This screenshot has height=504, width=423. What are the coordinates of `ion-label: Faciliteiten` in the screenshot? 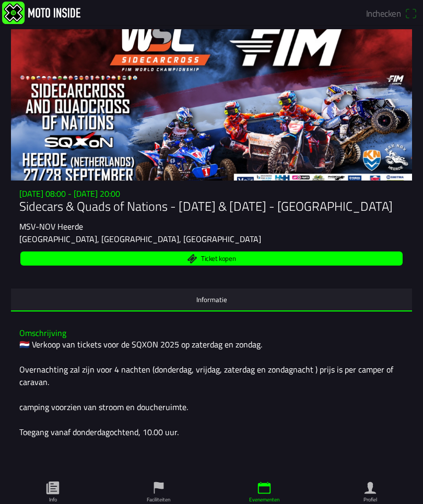 It's located at (158, 499).